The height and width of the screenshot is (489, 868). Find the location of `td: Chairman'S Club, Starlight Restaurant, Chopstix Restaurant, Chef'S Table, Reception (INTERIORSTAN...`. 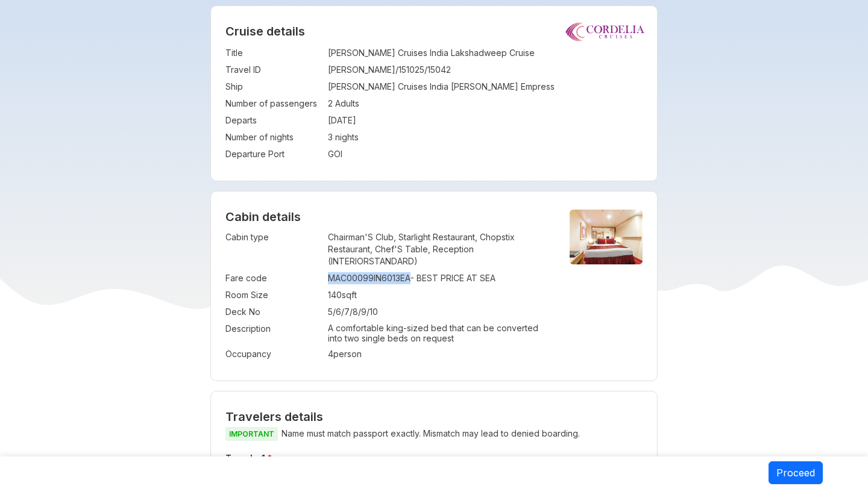

td: Chairman'S Club, Starlight Restaurant, Chopstix Restaurant, Chef'S Table, Reception (INTERIORSTAN... is located at coordinates (439, 250).